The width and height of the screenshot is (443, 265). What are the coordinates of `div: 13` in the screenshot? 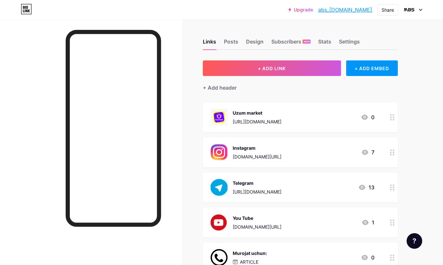 It's located at (366, 187).